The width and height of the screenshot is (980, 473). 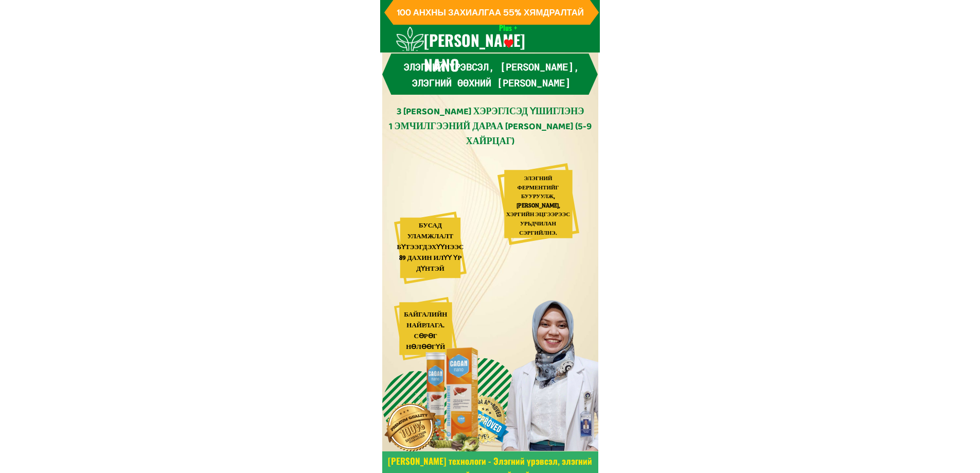 What do you see at coordinates (426, 331) in the screenshot?
I see `div: БАЙГАЛИЙН НАЙРЛАГА. СӨРӨГ НӨЛӨӨГҮЙ` at bounding box center [426, 331].